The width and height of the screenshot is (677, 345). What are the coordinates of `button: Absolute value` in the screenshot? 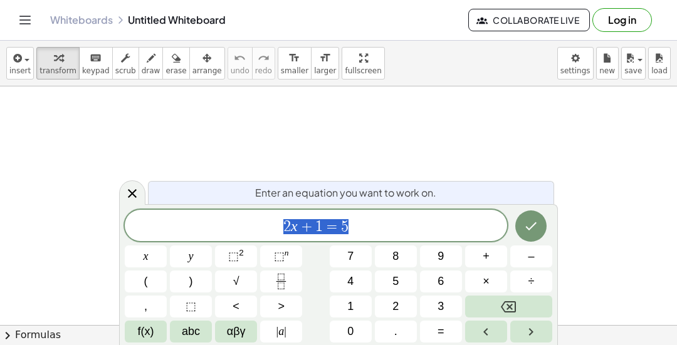 It's located at (281, 332).